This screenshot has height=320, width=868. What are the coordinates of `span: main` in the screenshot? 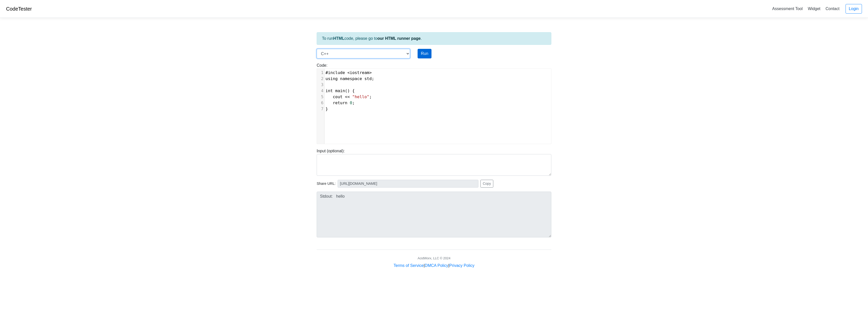 It's located at (340, 91).